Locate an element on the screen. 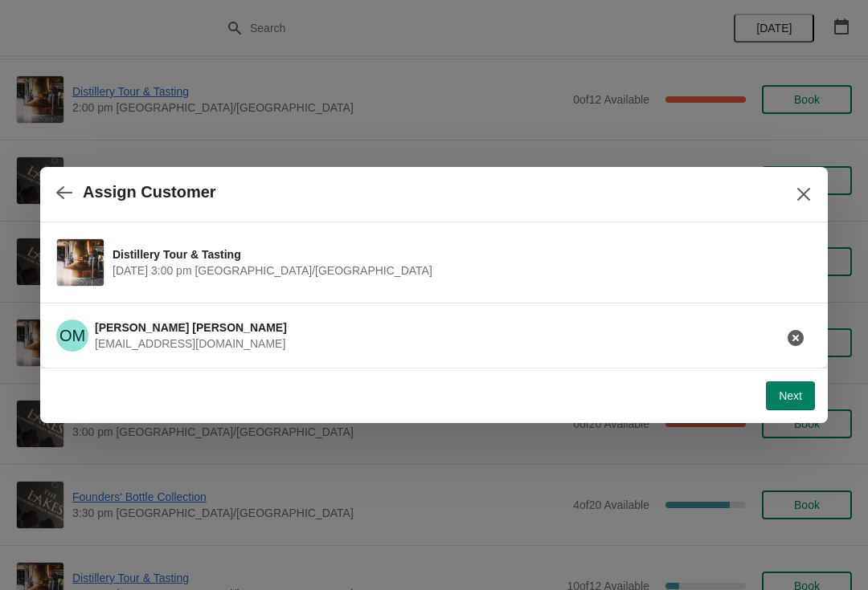  span: Distillery Tour & Tasting is located at coordinates (458, 254).